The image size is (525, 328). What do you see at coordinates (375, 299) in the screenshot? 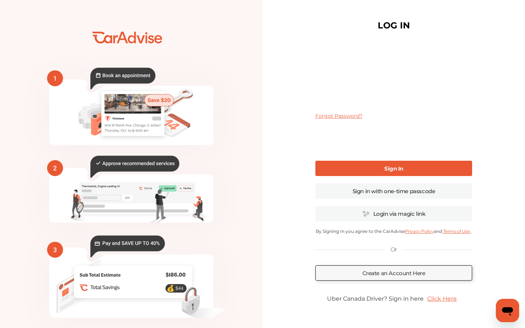
I see `span: Uber Canada Driver? Sign in here` at bounding box center [375, 299].